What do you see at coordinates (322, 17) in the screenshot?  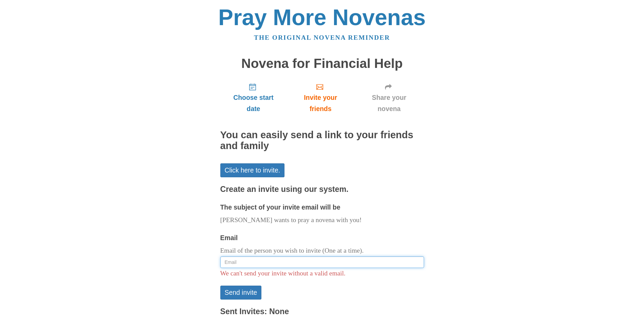 I see `a: Pray More Novenas` at bounding box center [322, 17].